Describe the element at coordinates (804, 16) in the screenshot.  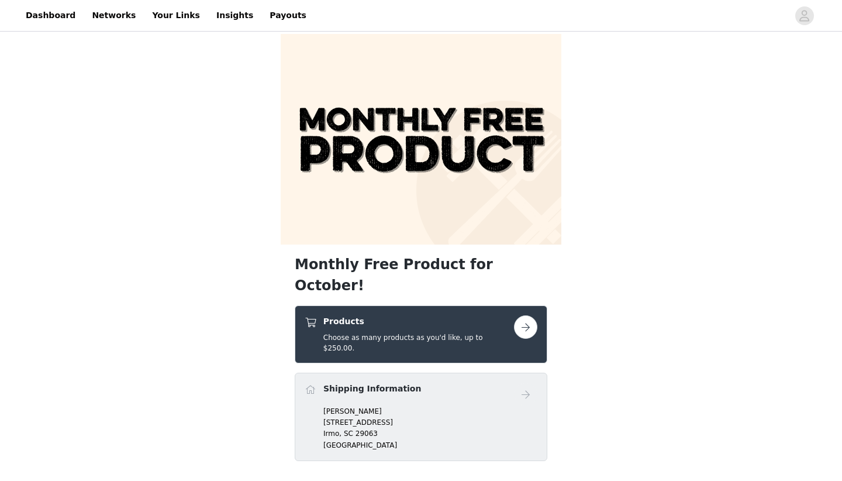
I see `div: avatar` at that location.